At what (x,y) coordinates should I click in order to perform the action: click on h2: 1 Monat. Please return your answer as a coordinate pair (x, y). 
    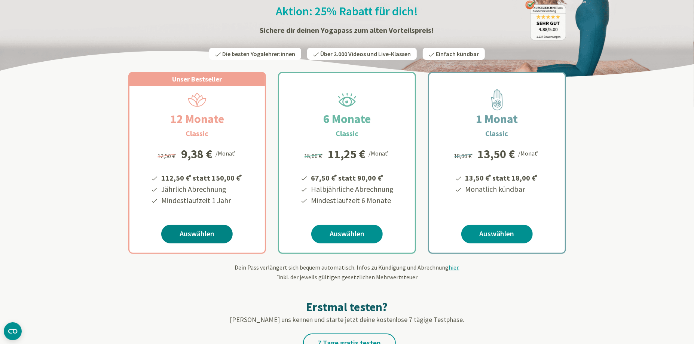
    Looking at the image, I should click on (497, 119).